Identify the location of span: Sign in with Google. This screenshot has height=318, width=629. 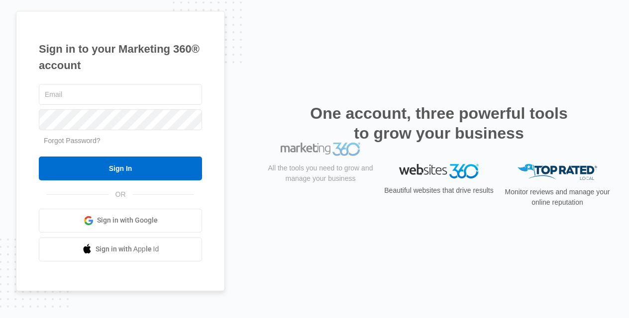
(127, 220).